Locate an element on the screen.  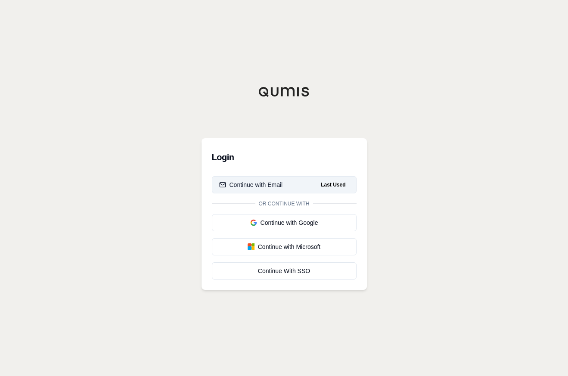
button: Continue with EmailLast Used is located at coordinates (284, 185).